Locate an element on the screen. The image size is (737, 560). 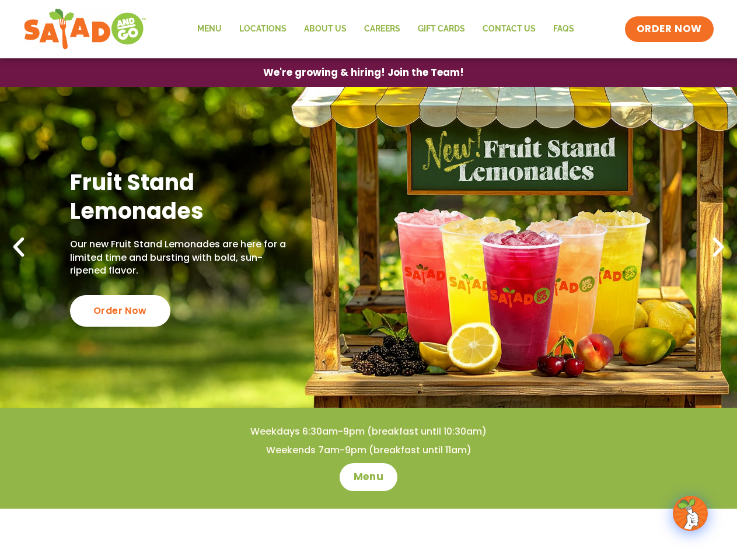
a: FAQs is located at coordinates (564, 29).